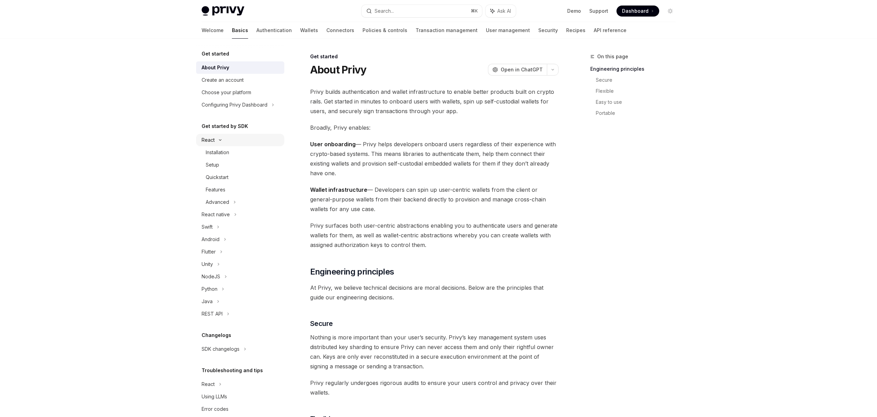 Image resolution: width=877 pixels, height=417 pixels. Describe the element at coordinates (504, 11) in the screenshot. I see `span: Ask AI` at that location.